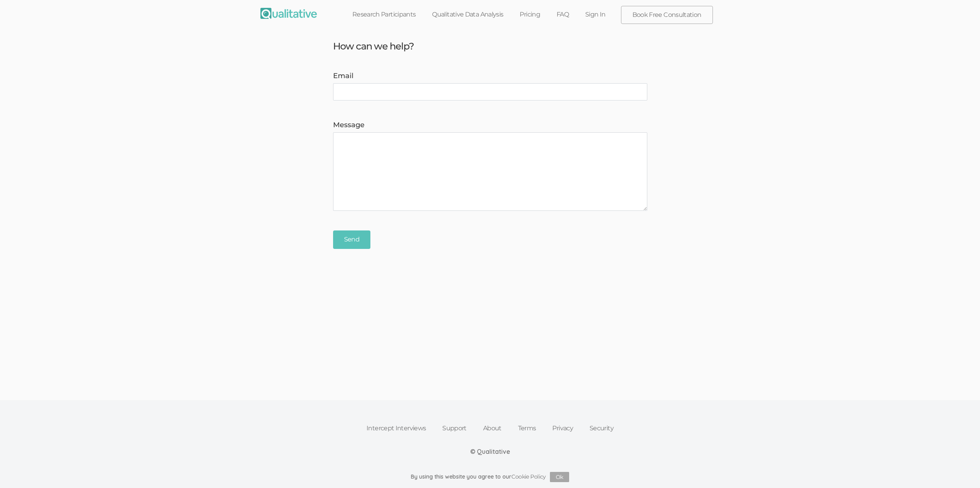  Describe the element at coordinates (396, 429) in the screenshot. I see `a: Intercept Interviews` at that location.